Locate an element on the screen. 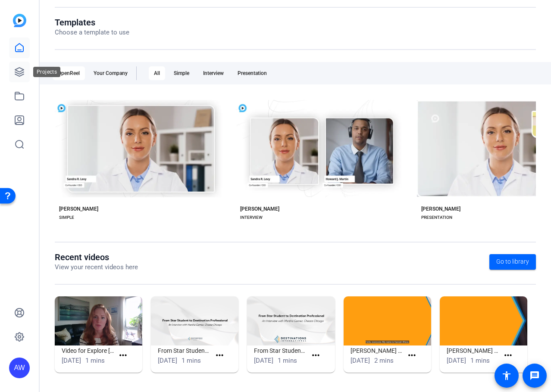 The width and height of the screenshot is (551, 392). h1: Templates is located at coordinates (92, 22).